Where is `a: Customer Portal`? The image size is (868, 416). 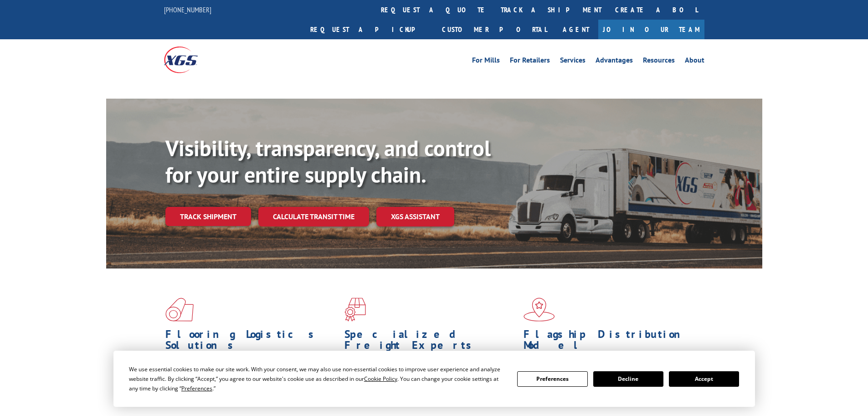 a: Customer Portal is located at coordinates (495, 29).